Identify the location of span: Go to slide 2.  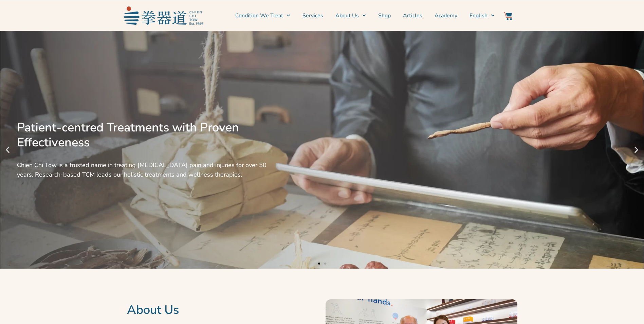
(325, 263).